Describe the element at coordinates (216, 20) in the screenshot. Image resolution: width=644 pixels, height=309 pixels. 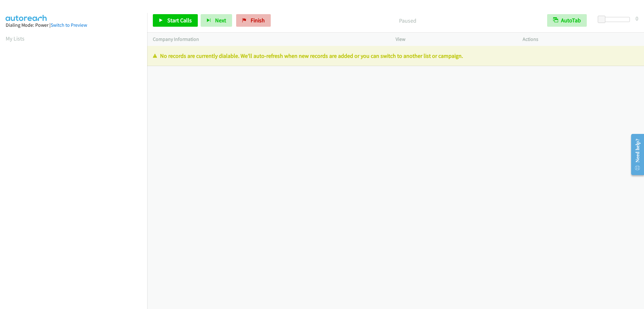
I see `button: Next` at that location.